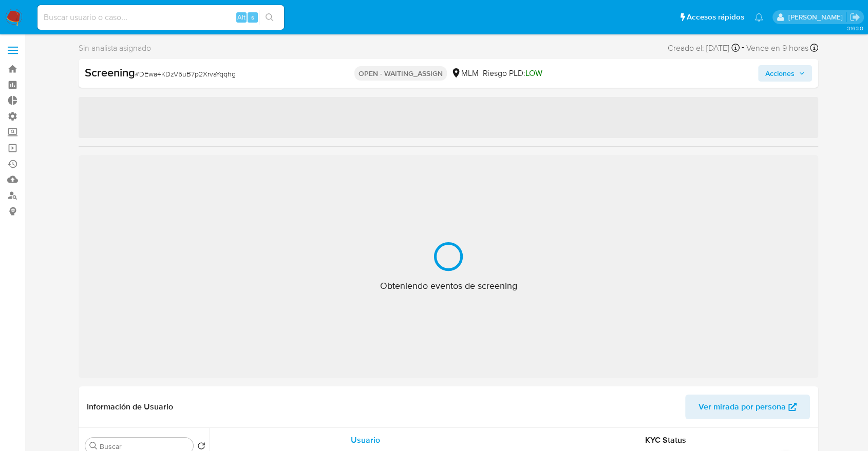  I want to click on button: Ver mirada por persona, so click(747, 407).